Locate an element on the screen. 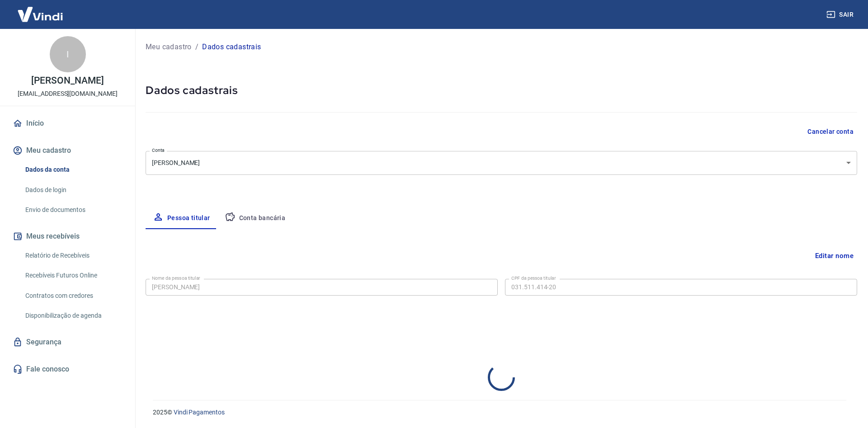 This screenshot has width=868, height=428. label: CPF da pessoa titular is located at coordinates (534, 278).